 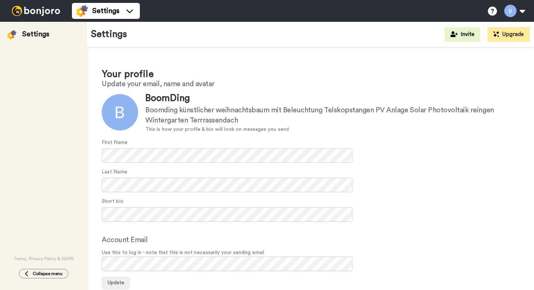 What do you see at coordinates (109, 34) in the screenshot?
I see `h1: Settings` at bounding box center [109, 34].